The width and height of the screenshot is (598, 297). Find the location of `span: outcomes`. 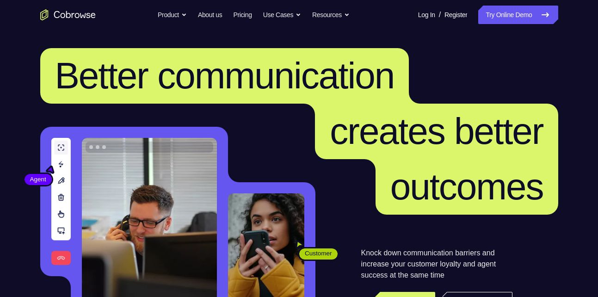

span: outcomes is located at coordinates (466, 186).